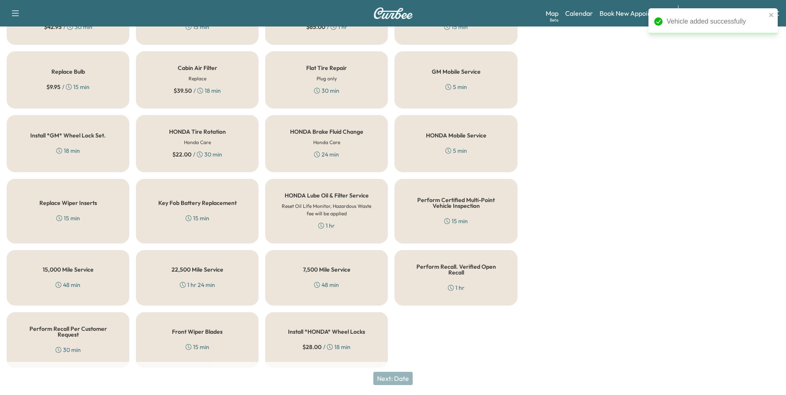 Image resolution: width=786 pixels, height=395 pixels. What do you see at coordinates (197, 68) in the screenshot?
I see `h5: Cabin Air Filter` at bounding box center [197, 68].